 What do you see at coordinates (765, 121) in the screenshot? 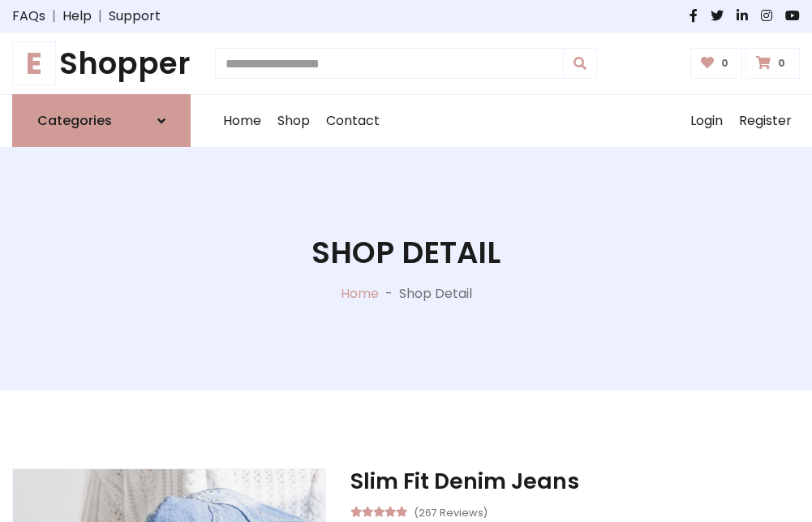
I see `a: Register` at bounding box center [765, 121].